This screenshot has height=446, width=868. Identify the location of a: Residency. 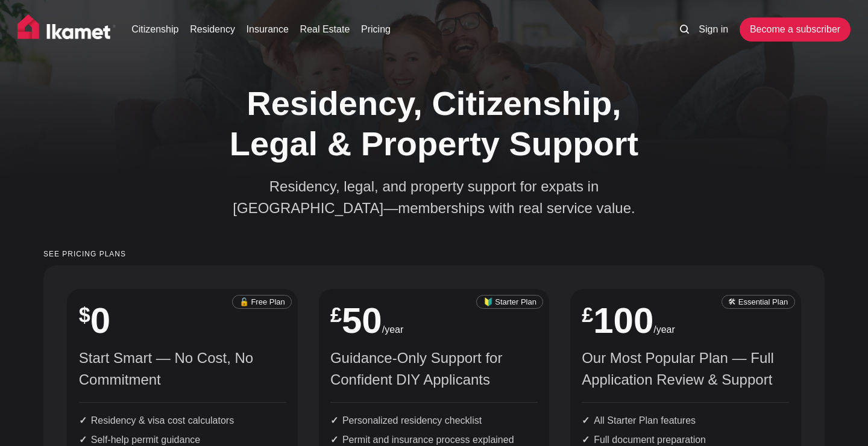
(212, 29).